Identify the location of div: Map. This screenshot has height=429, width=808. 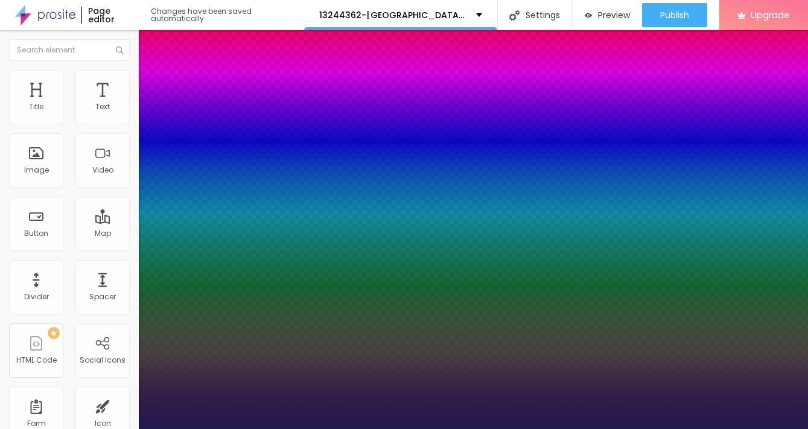
(103, 233).